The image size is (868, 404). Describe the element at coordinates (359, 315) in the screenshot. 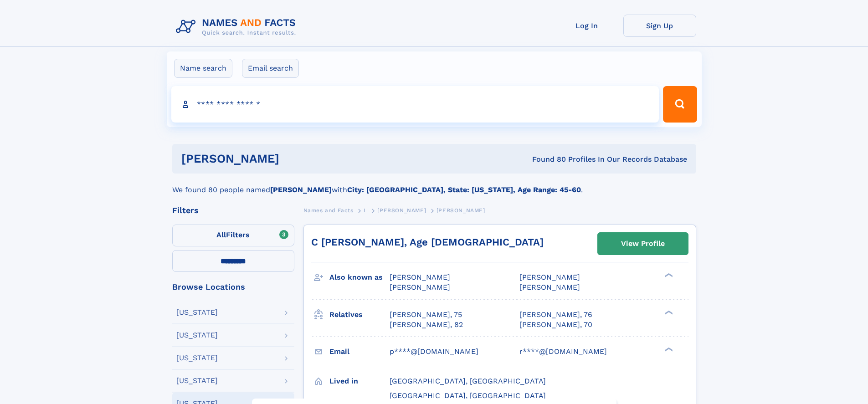

I see `h3: Relatives` at that location.